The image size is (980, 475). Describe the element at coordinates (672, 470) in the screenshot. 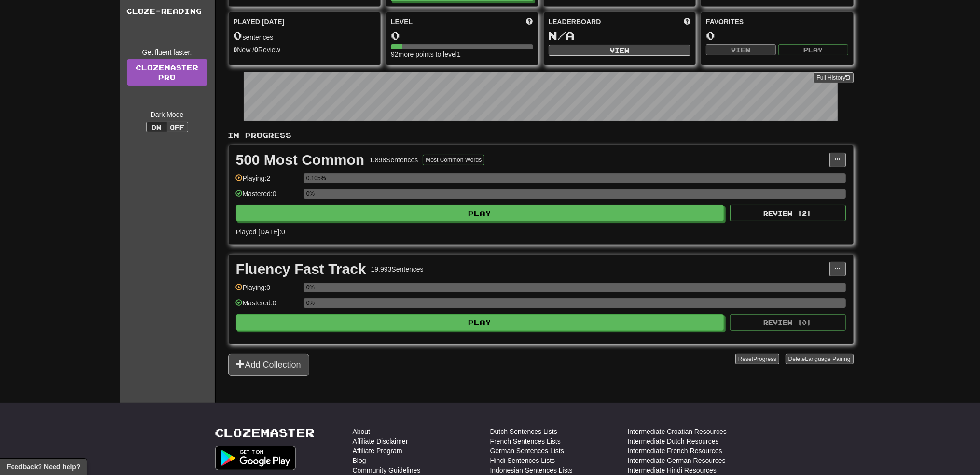

I see `a: Intermediate Hindi Resources` at that location.